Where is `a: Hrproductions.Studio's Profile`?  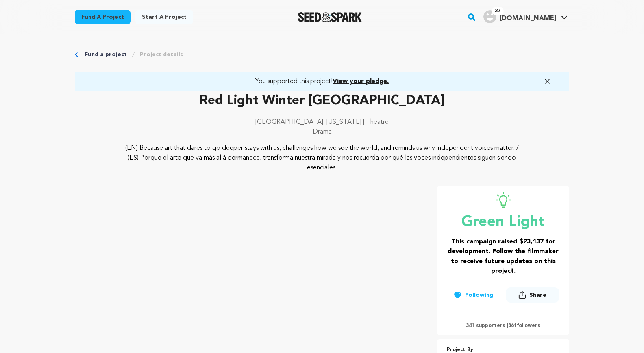
a: Hrproductions.Studio's Profile is located at coordinates (526, 16).